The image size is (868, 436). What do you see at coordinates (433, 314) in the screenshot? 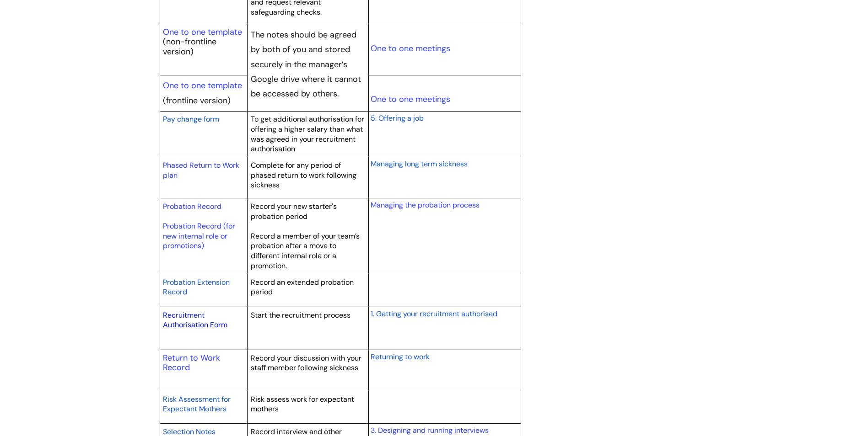
I see `span: 1. Getting your recruitment authorised` at bounding box center [433, 314].